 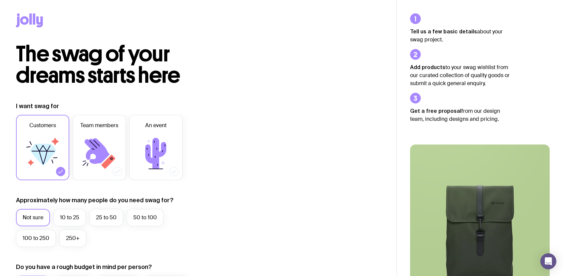 I want to click on p: to your swag wishlist from our curated collection of quality goods or submit a quick general enqu..., so click(x=460, y=75).